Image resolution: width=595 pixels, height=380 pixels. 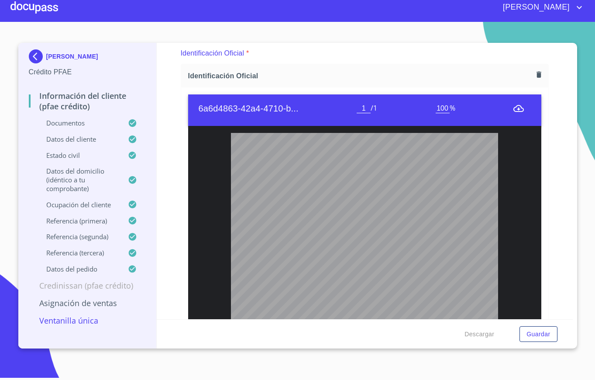 I want to click on p: Referencia (segunda), so click(x=79, y=236).